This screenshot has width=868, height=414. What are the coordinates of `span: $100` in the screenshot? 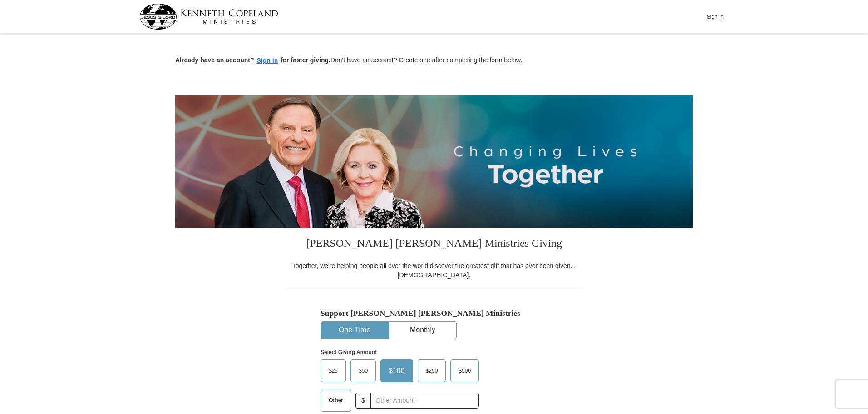 It's located at (397, 370).